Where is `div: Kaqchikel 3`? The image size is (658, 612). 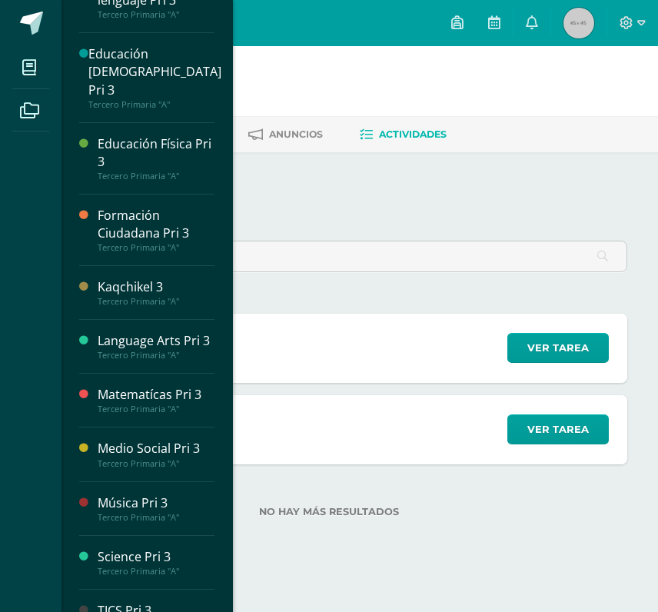
div: Kaqchikel 3 is located at coordinates (156, 287).